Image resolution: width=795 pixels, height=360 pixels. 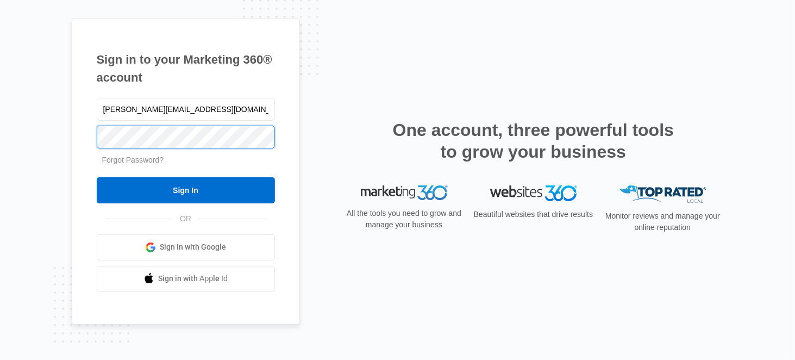 What do you see at coordinates (133, 160) in the screenshot?
I see `a: Forgot Password?` at bounding box center [133, 160].